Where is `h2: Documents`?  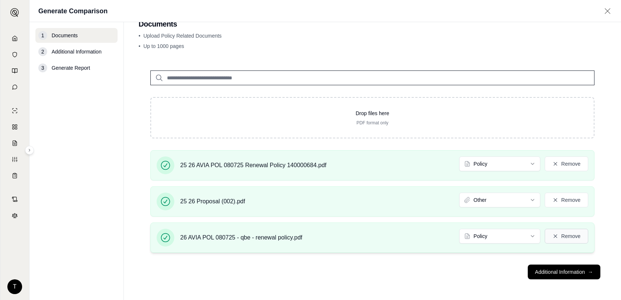 h2: Documents is located at coordinates (372, 24).